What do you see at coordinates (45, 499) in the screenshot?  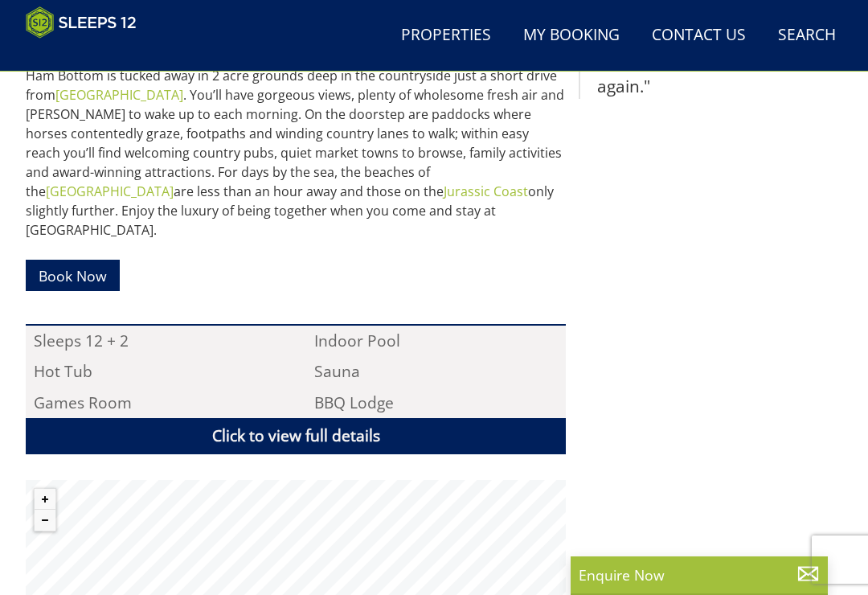 I see `button: Zoom in` at bounding box center [45, 499].